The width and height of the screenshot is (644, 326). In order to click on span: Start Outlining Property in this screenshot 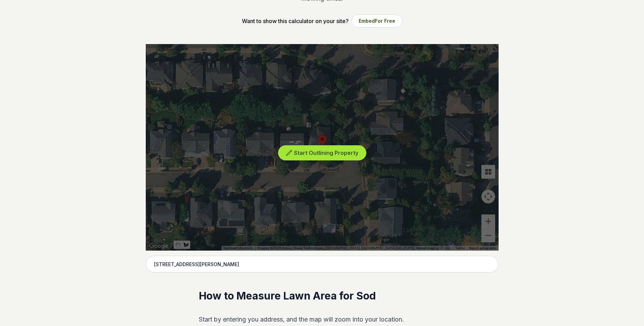, I will do `click(326, 153)`.